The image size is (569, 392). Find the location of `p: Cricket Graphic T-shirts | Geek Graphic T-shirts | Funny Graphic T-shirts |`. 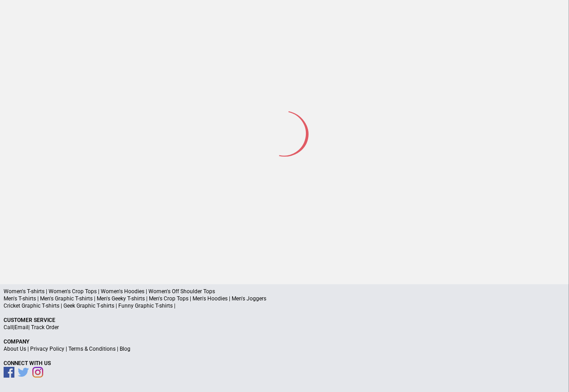

p: Cricket Graphic T-shirts | Geek Graphic T-shirts | Funny Graphic T-shirts | is located at coordinates (284, 306).